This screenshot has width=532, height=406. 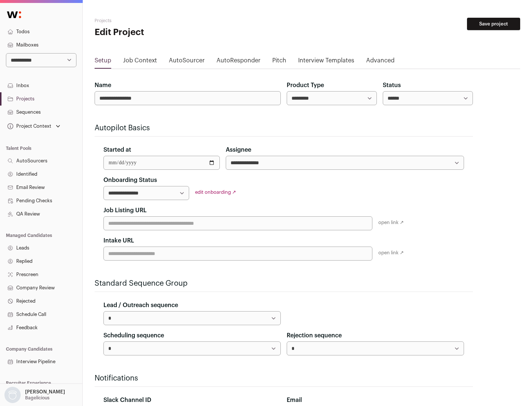 I want to click on label: Started at, so click(x=117, y=150).